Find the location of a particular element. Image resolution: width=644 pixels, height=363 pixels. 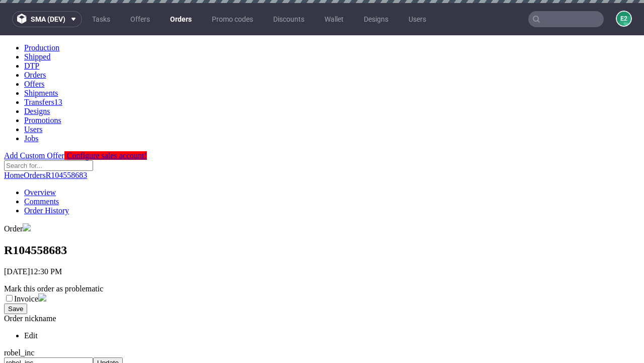

img: gb-5d72c5a8bef80fca6f99f476e15ec95ce2d5e5f65c6dab9ee8e56348be0d39fc.png is located at coordinates (26, 192).